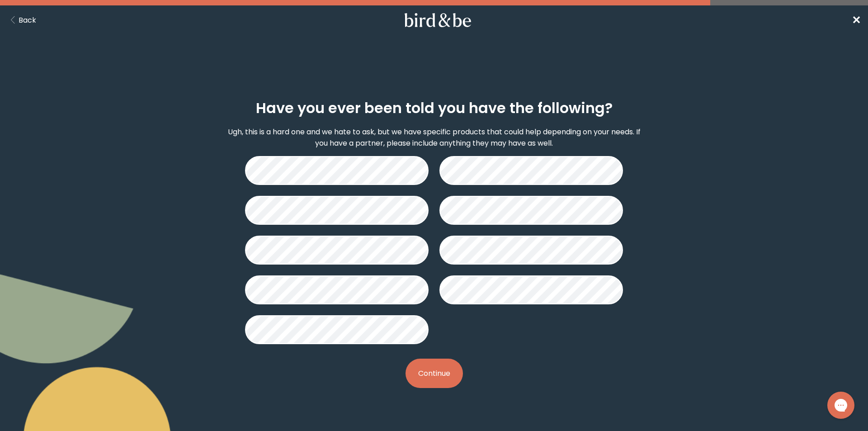  Describe the element at coordinates (434, 108) in the screenshot. I see `h2: Have you ever been told you have the following?` at that location.